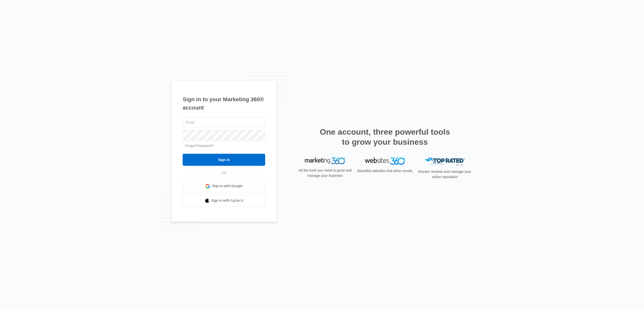 Image resolution: width=644 pixels, height=310 pixels. Describe the element at coordinates (385, 137) in the screenshot. I see `h2: One account, three powerful tools to grow your business` at that location.